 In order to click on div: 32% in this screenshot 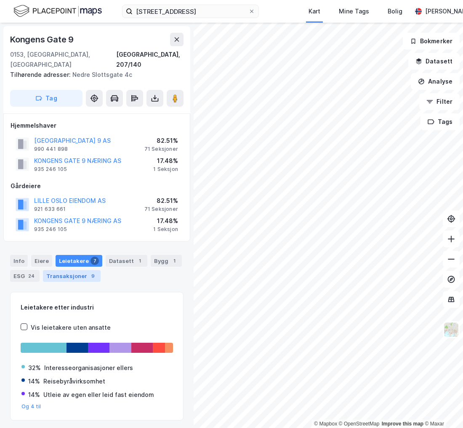, I will do `click(34, 368)`.